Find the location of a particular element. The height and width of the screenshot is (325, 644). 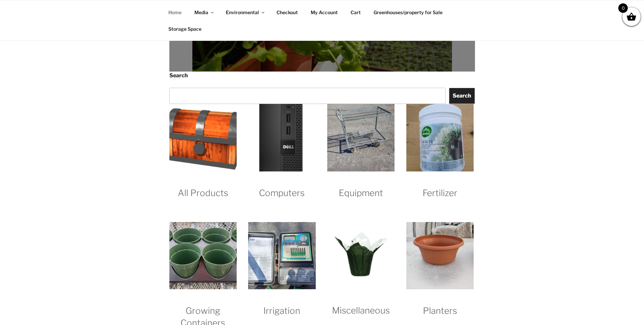

img: Miscellaneous is located at coordinates (361, 255).